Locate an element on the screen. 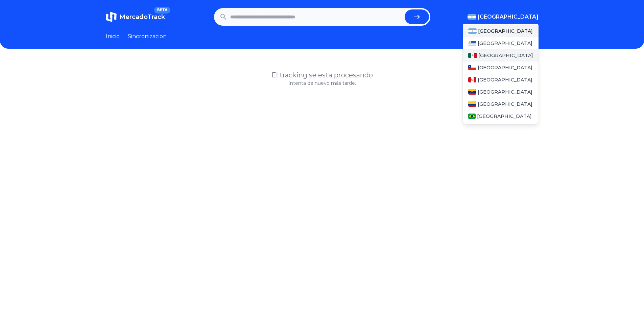  span: BETA is located at coordinates (162, 10).